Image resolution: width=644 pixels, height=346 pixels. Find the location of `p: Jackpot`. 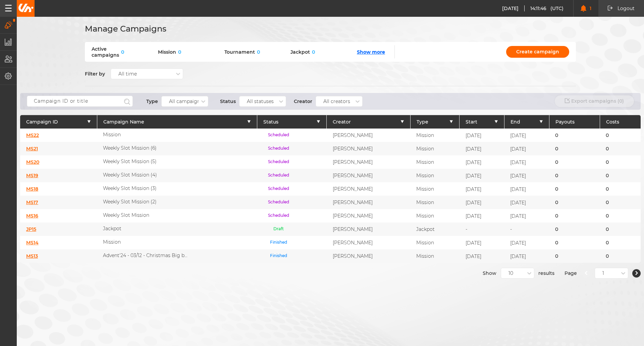

p: Jackpot is located at coordinates (425, 229).